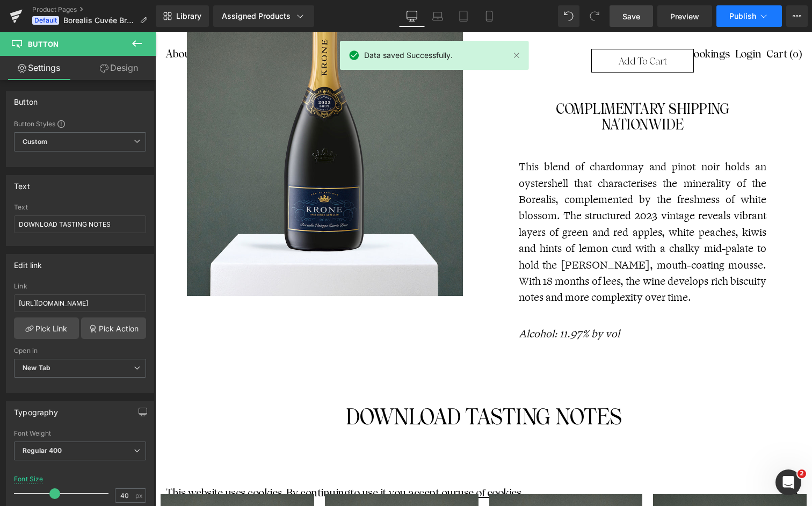 This screenshot has width=812, height=506. Describe the element at coordinates (43, 44) in the screenshot. I see `span: Button` at that location.